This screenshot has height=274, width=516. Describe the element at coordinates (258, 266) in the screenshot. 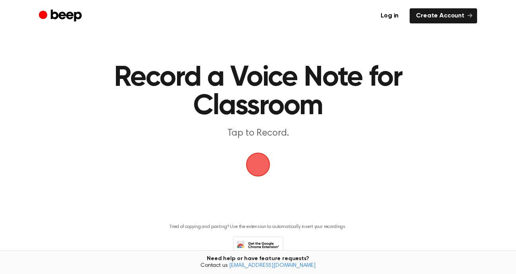

I see `span: Contact us` at that location.